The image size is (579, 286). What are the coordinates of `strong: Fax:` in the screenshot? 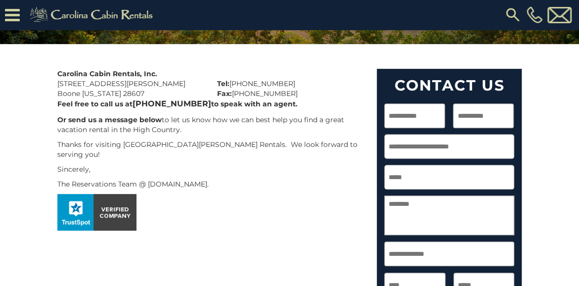 It's located at (225, 93).